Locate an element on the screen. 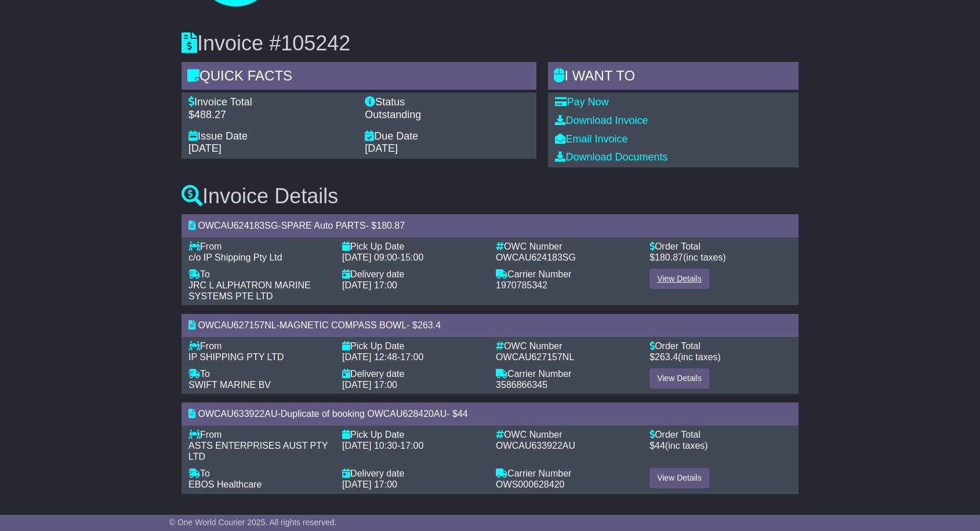 The image size is (980, 531). span: Duplicate of booking OWCAU628420AU is located at coordinates (363, 414).